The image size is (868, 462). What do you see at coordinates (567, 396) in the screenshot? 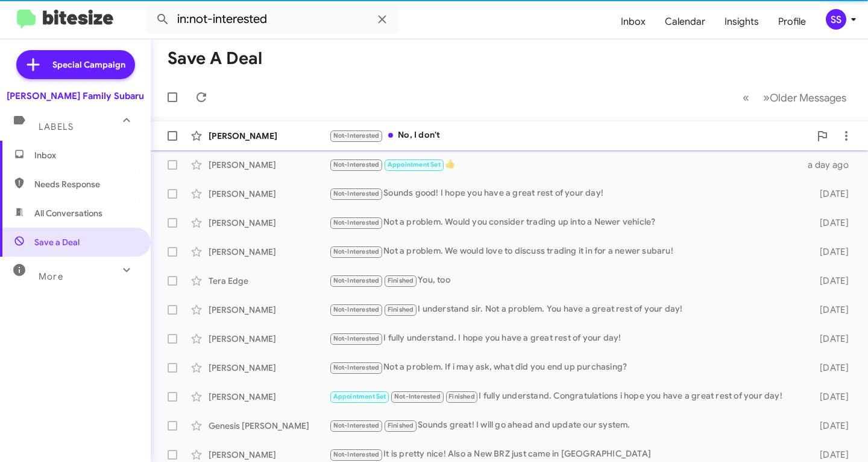
I see `div: I fully understand. Congratulations i hope you have a great rest of your day!` at bounding box center [567, 396].